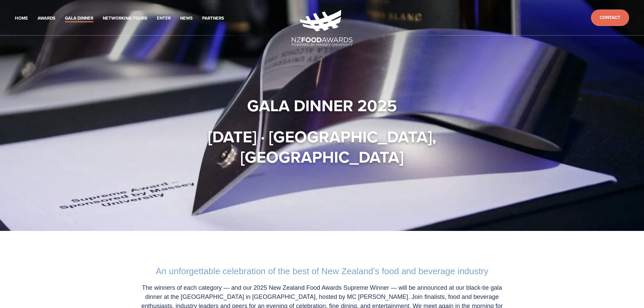  Describe the element at coordinates (610, 18) in the screenshot. I see `a: Contact` at that location.